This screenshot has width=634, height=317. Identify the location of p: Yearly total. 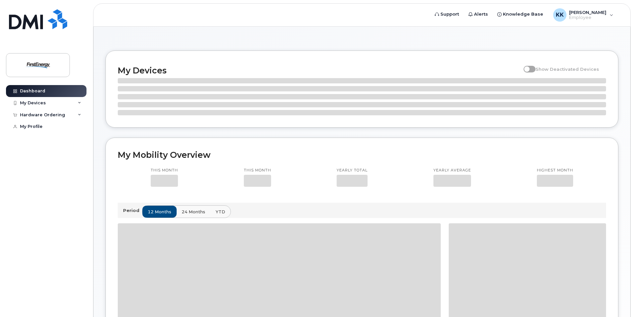
(352, 171).